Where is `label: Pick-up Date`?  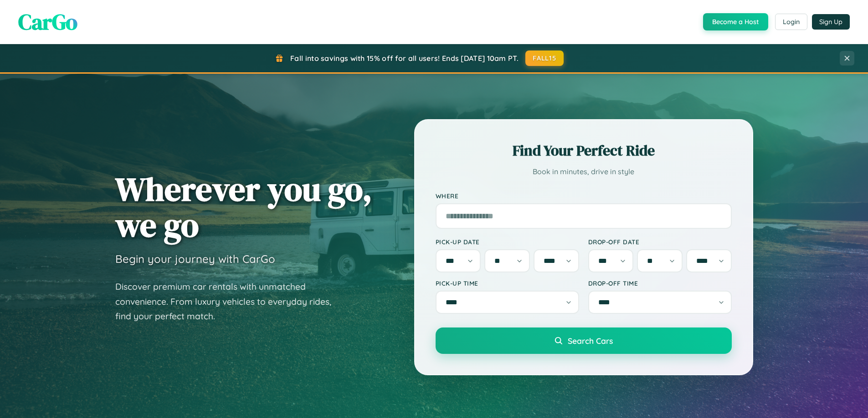
label: Pick-up Date is located at coordinates (507, 242).